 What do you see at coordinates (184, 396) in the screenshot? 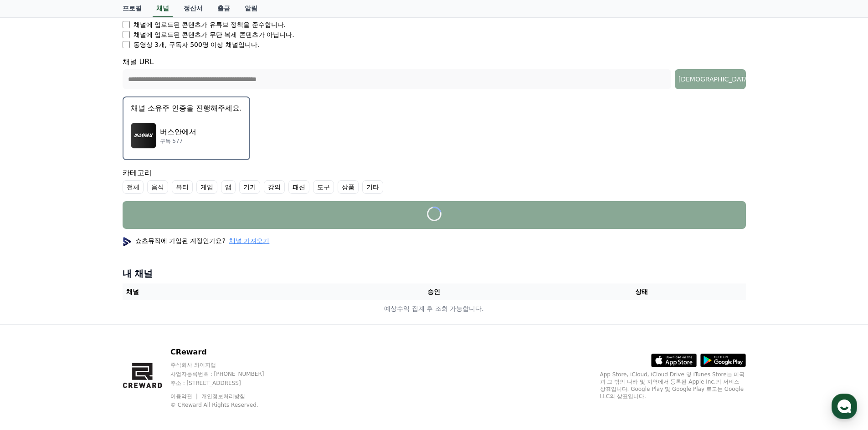
I see `a: 이용약관` at bounding box center [184, 396].